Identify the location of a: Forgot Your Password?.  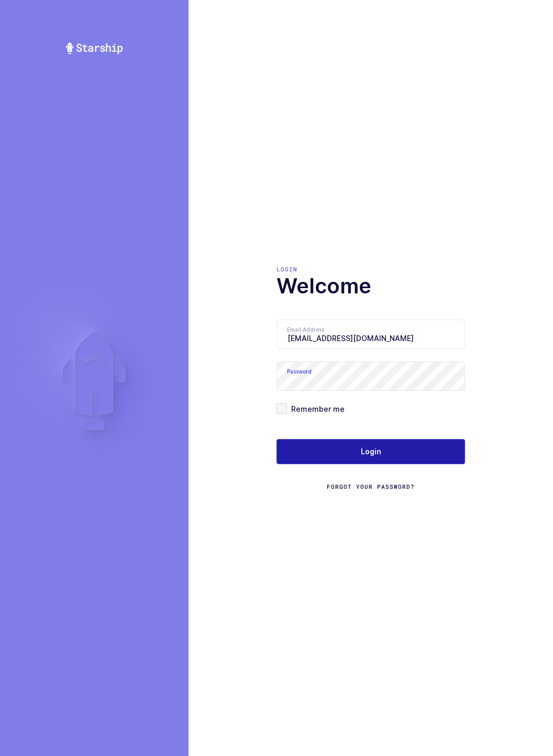
(371, 487).